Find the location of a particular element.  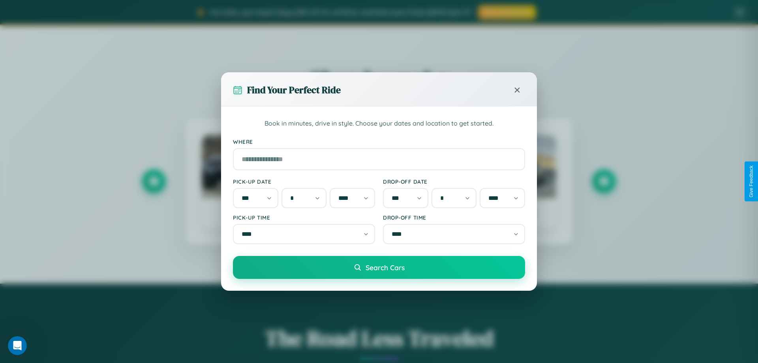

label: Pick-up Time is located at coordinates (304, 217).